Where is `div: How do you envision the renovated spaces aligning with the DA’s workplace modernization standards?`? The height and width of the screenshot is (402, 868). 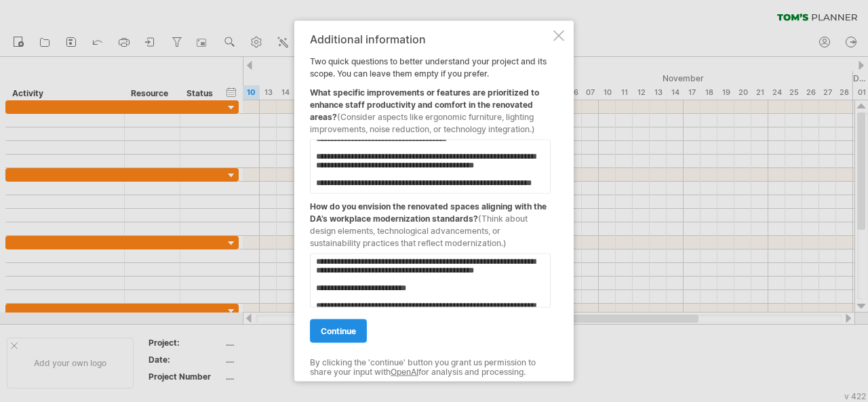 div: How do you envision the renovated spaces aligning with the DA’s workplace modernization standards? is located at coordinates (430, 221).